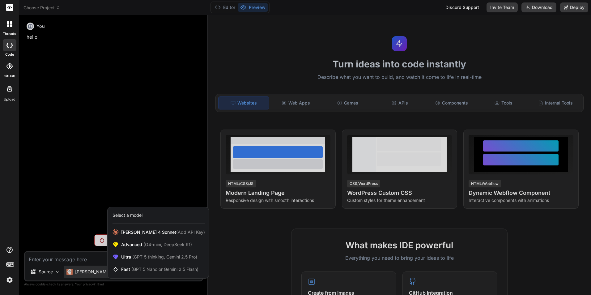  Describe the element at coordinates (167, 244) in the screenshot. I see `span: (O4-mini, DeepSeek R1)` at that location.